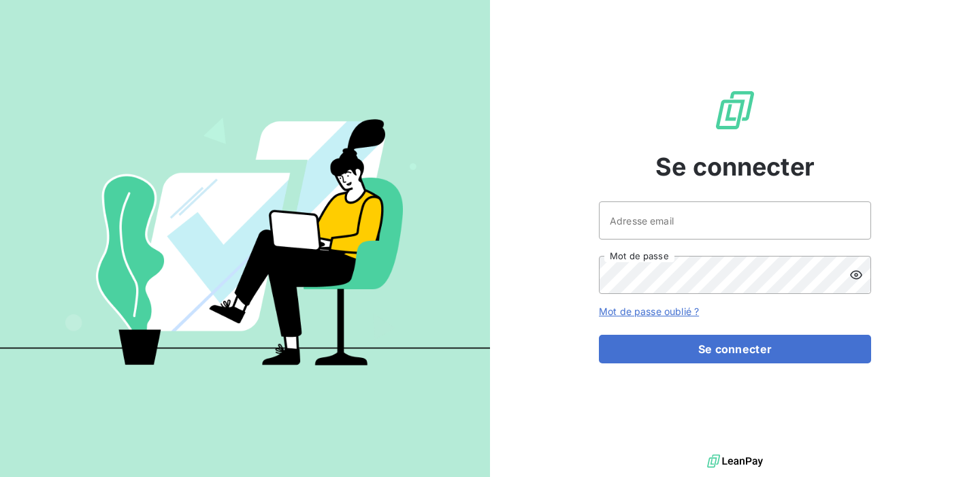 This screenshot has height=477, width=980. Describe the element at coordinates (734, 462) in the screenshot. I see `img: logo` at that location.